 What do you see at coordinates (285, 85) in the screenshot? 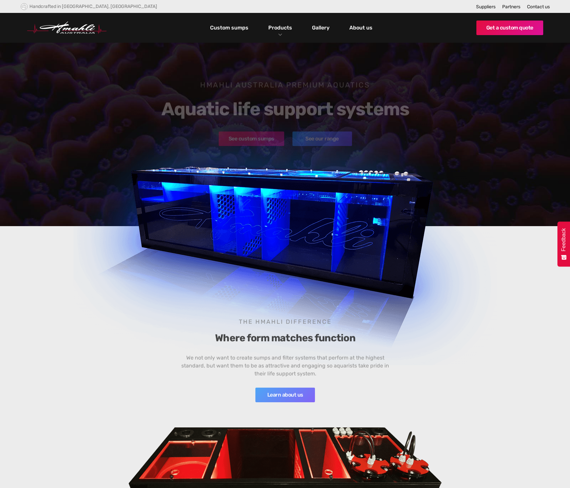
I see `h1: Hmahli Australia premium aquatics` at bounding box center [285, 85].